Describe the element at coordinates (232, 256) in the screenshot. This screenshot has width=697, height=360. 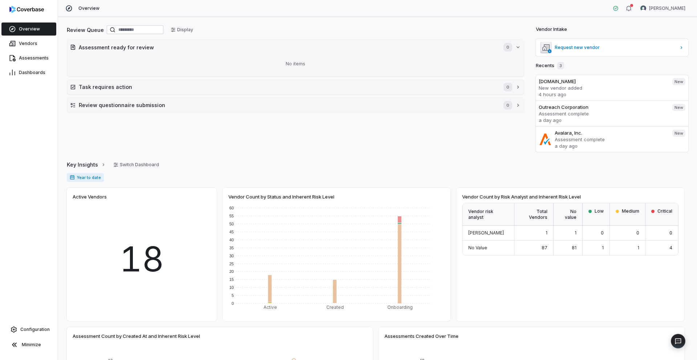
I see `text: 30` at that location.